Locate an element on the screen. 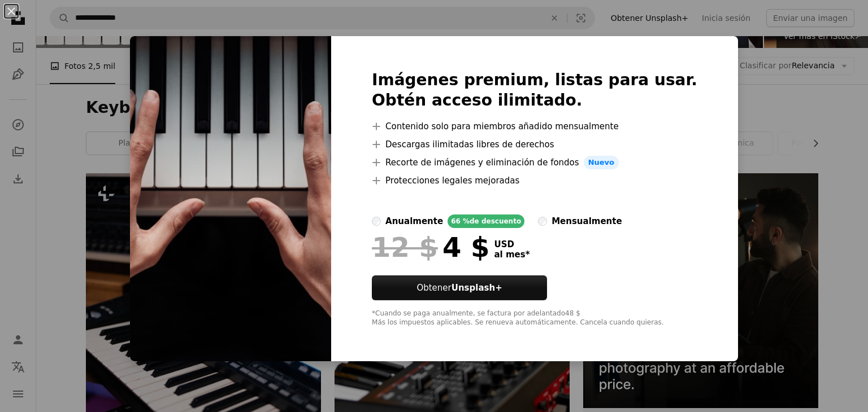 This screenshot has width=868, height=412. li: Protecciones legales mejoradas is located at coordinates (534, 180).